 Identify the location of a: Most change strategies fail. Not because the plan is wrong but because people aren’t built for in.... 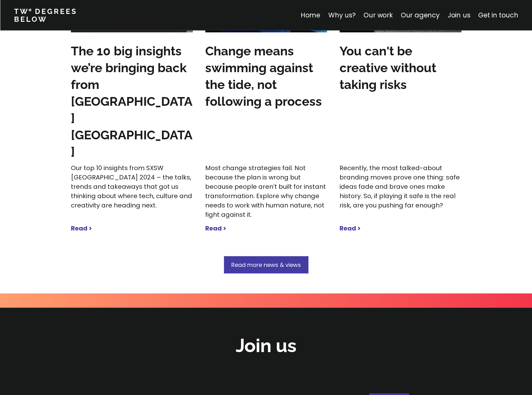
(266, 191).